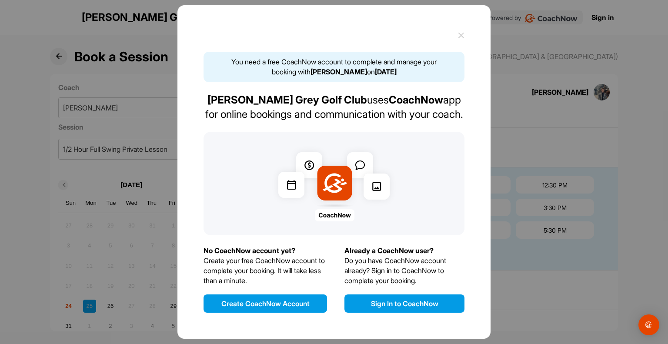  I want to click on strong: CoachNow, so click(416, 100).